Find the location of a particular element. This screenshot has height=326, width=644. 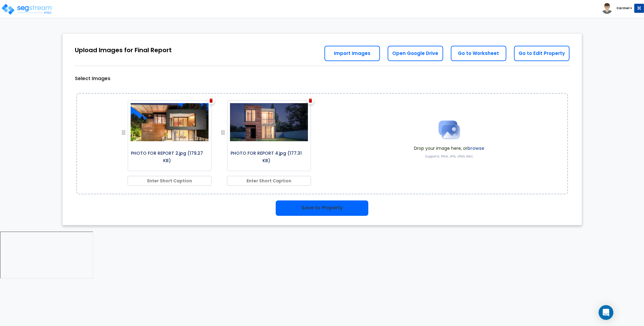

span: Drop your image here, or is located at coordinates (449, 148).